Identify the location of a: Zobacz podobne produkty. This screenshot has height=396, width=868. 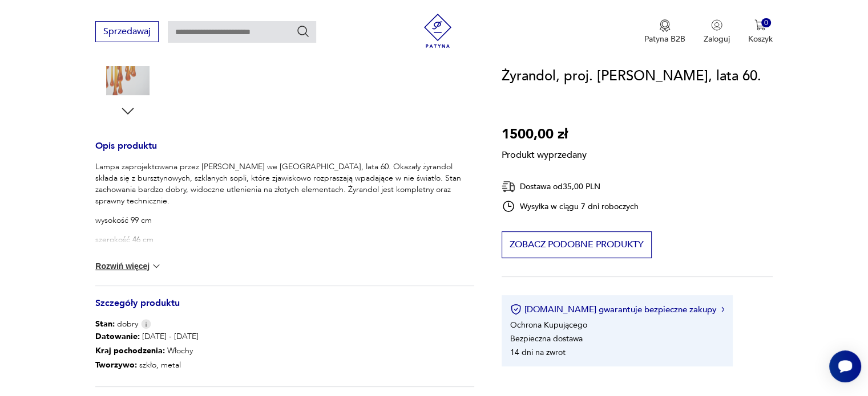
(577, 245).